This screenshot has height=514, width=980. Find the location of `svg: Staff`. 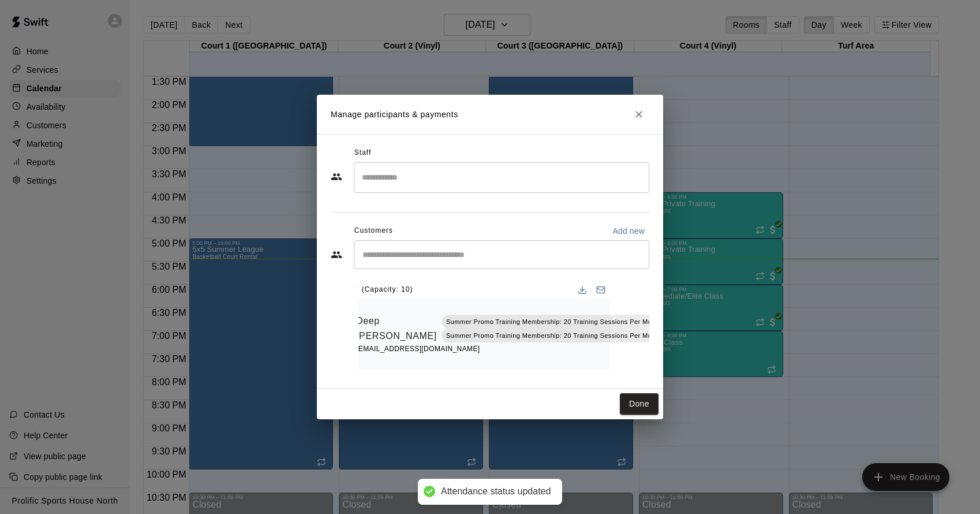

svg: Staff is located at coordinates (336, 177).